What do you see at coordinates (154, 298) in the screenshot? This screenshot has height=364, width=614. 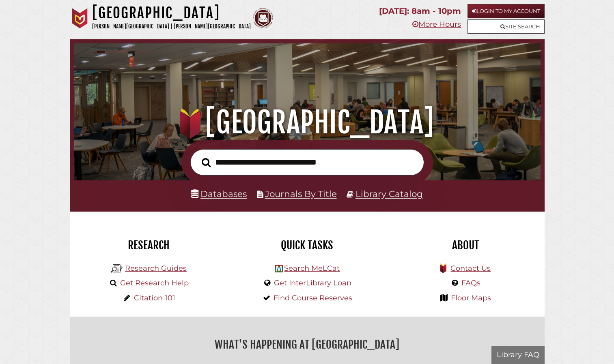 I see `a: Citation 101` at bounding box center [154, 298].